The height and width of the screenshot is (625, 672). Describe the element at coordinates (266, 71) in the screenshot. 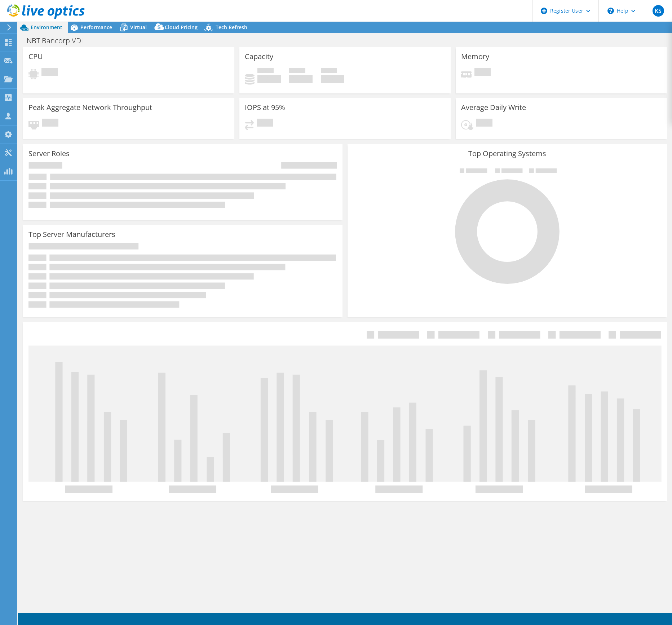

I see `span: Used` at that location.